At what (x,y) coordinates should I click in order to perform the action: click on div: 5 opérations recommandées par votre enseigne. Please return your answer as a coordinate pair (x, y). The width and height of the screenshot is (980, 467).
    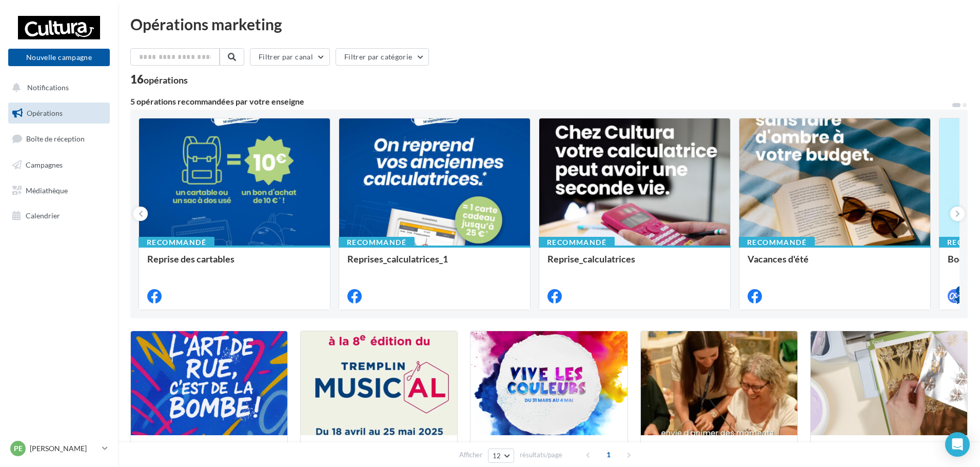
    Looking at the image, I should click on (540, 102).